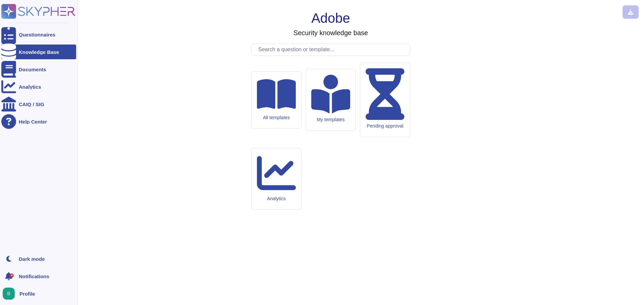  I want to click on div: Pending approval, so click(385, 126).